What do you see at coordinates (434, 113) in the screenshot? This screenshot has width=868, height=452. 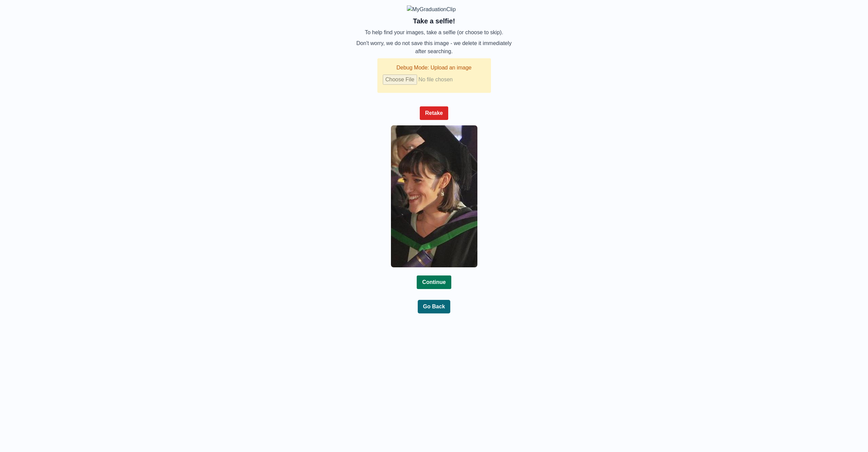 I see `button: Retake` at bounding box center [434, 113].